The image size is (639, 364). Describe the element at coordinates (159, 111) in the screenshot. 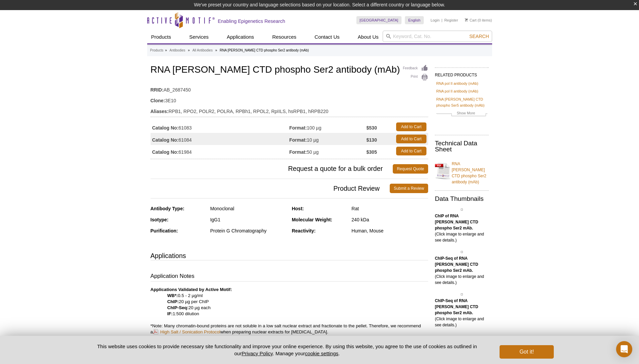

I see `strong: Aliases:` at that location.